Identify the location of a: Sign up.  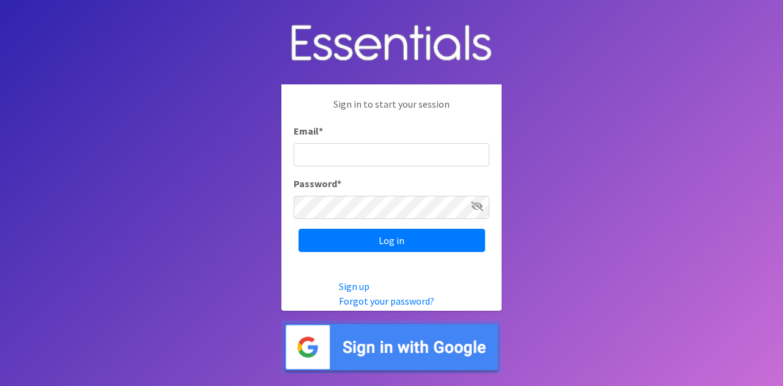
(354, 286).